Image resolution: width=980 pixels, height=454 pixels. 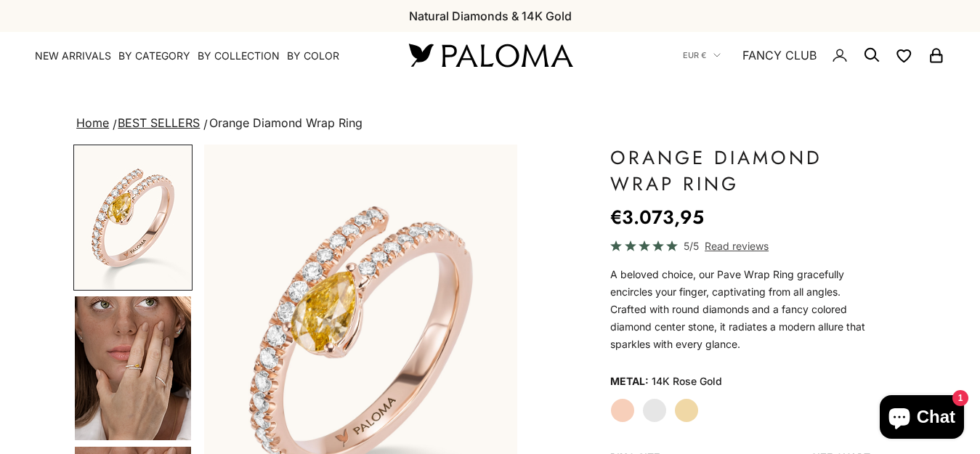 What do you see at coordinates (740, 310) in the screenshot?
I see `div: A beloved choice, our Pave Wrap Ring gracefully encircles your finger, captivating from all angle...` at bounding box center [740, 310].